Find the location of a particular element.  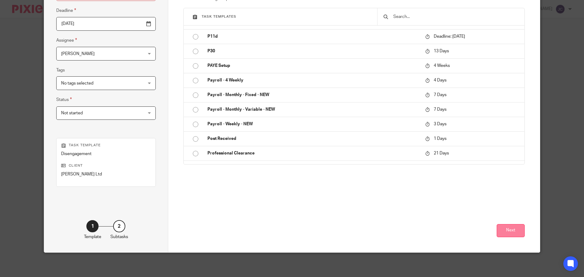

span: No tags selected is located at coordinates (77, 83).